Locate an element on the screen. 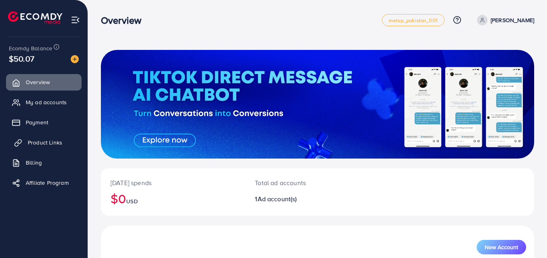 Image resolution: width=547 pixels, height=258 pixels. img: image is located at coordinates (75, 59).